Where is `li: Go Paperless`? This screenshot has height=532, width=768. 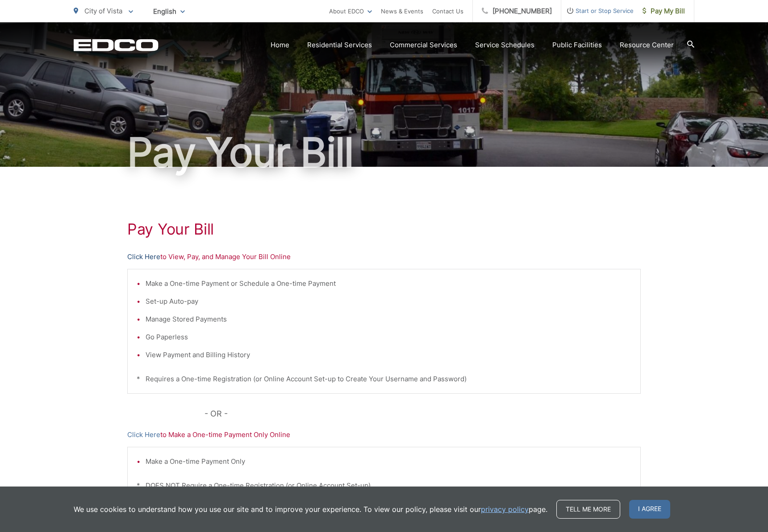
li: Go Paperless is located at coordinates (389, 337).